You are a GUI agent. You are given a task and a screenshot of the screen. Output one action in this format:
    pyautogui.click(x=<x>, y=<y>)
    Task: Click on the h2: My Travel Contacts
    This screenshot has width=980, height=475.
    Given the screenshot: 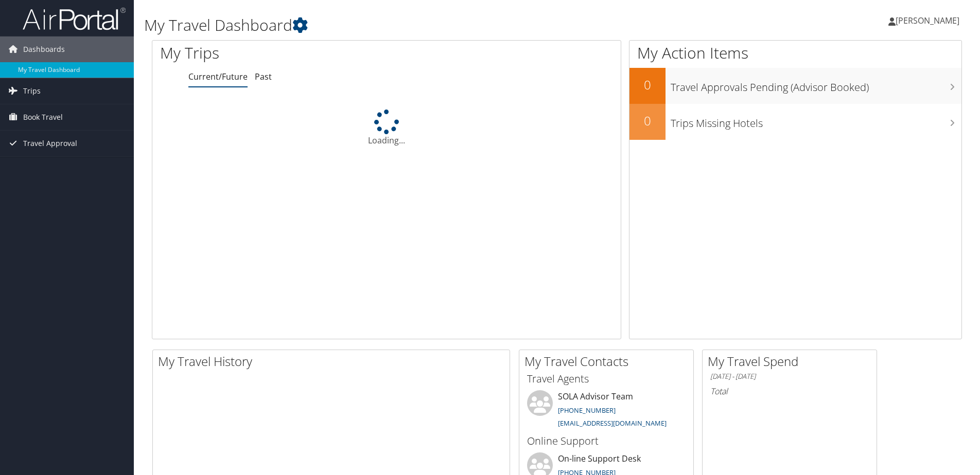 What is the action you would take?
    pyautogui.click(x=609, y=362)
    